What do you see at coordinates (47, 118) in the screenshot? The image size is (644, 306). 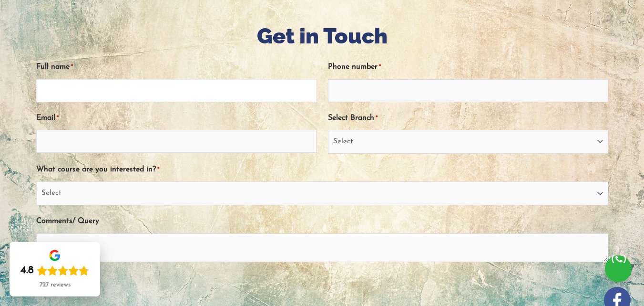 I see `label: Email` at bounding box center [47, 118].